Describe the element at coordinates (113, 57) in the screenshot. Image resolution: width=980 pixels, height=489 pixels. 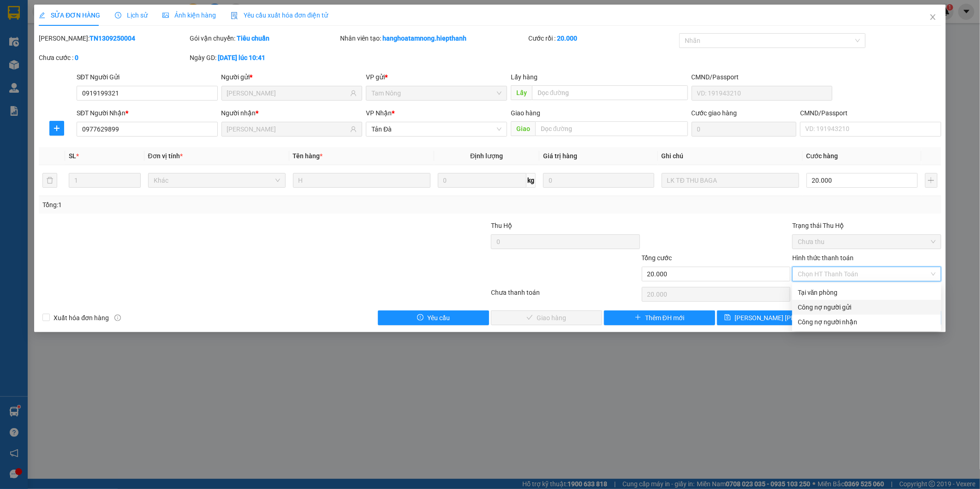
I see `div: Chưa cước :` at that location.